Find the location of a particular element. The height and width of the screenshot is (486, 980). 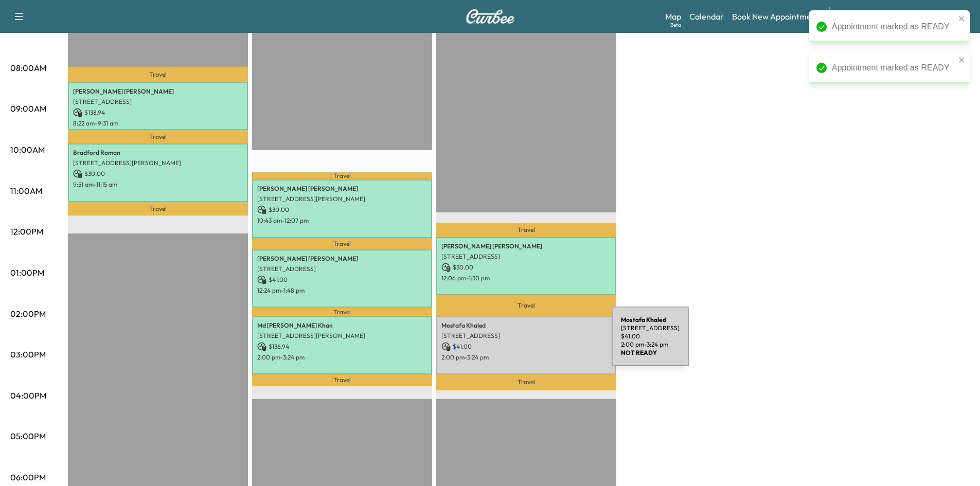

a: MapBeta is located at coordinates (672, 17).